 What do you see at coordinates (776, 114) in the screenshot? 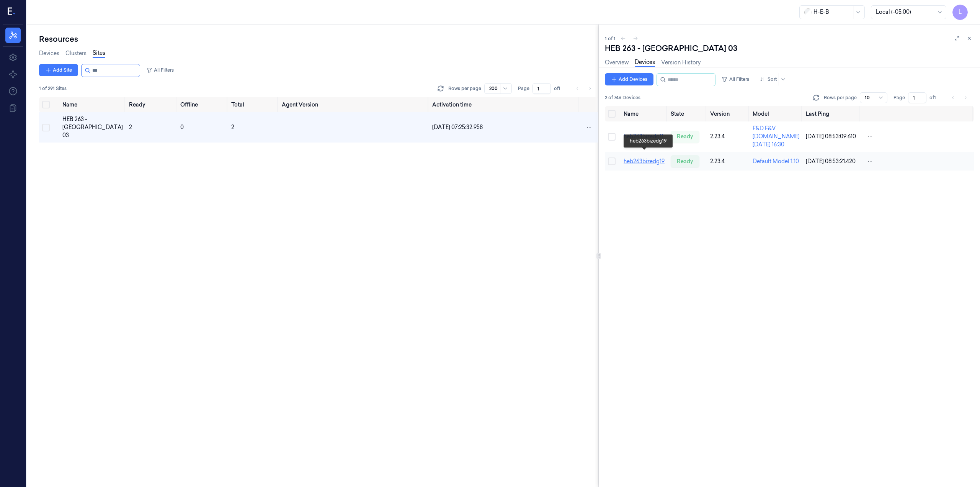
I see `th: Model` at bounding box center [776, 114].